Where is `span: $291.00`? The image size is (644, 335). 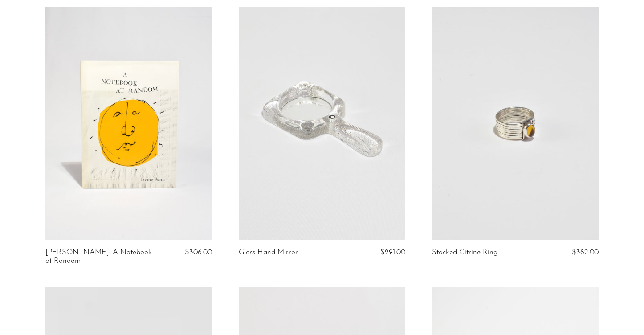
span: $291.00 is located at coordinates (393, 252).